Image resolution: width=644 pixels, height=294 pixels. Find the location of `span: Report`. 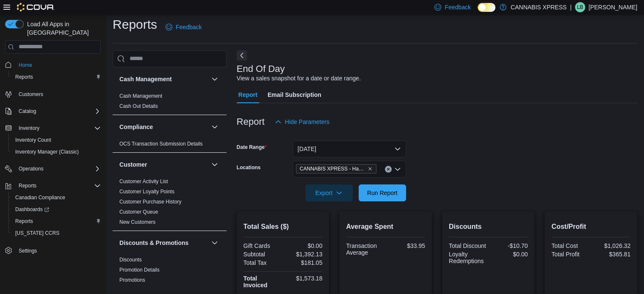

span: Report is located at coordinates (248, 95).